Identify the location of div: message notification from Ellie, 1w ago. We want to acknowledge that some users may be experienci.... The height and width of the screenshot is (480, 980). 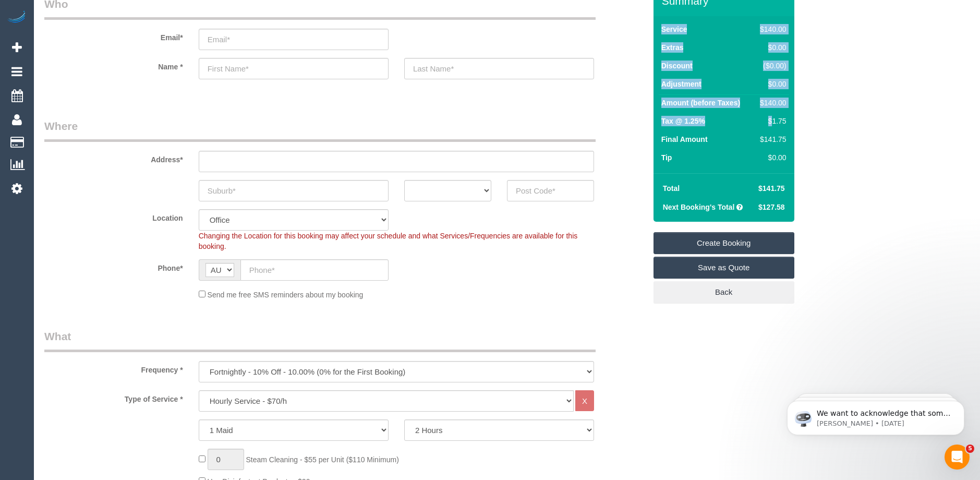
(104, 39).